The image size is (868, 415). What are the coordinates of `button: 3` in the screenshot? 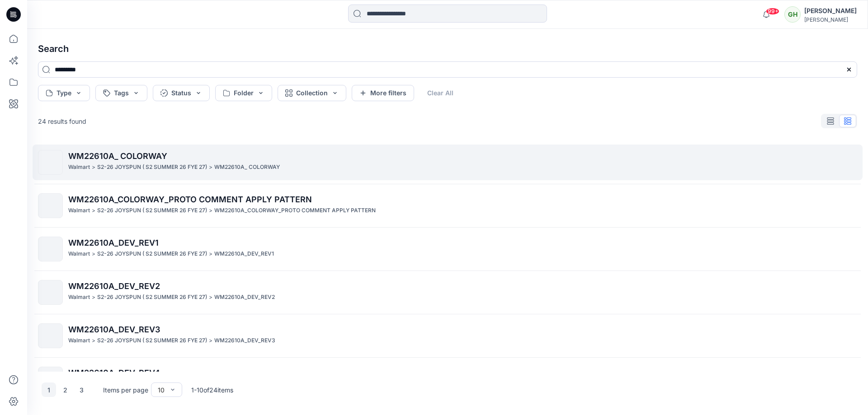 It's located at (82, 390).